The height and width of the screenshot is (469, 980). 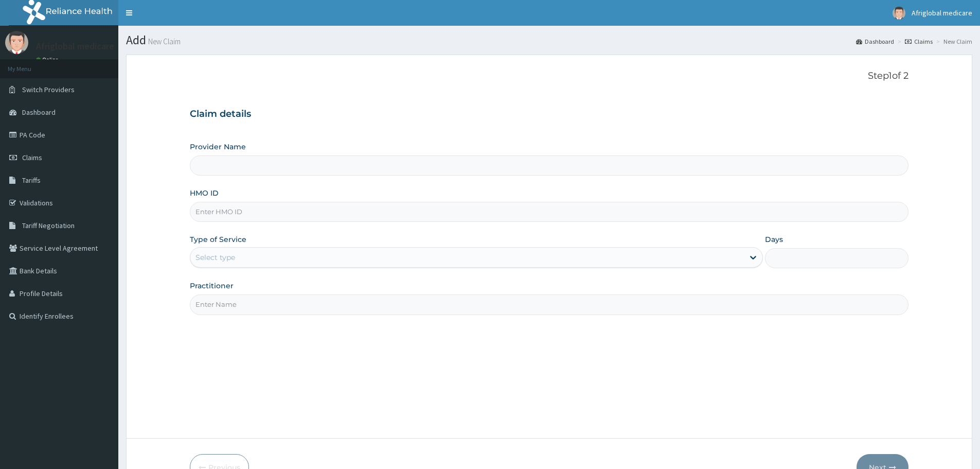 What do you see at coordinates (549, 211) in the screenshot?
I see `input: Enter HMO ID` at bounding box center [549, 211].